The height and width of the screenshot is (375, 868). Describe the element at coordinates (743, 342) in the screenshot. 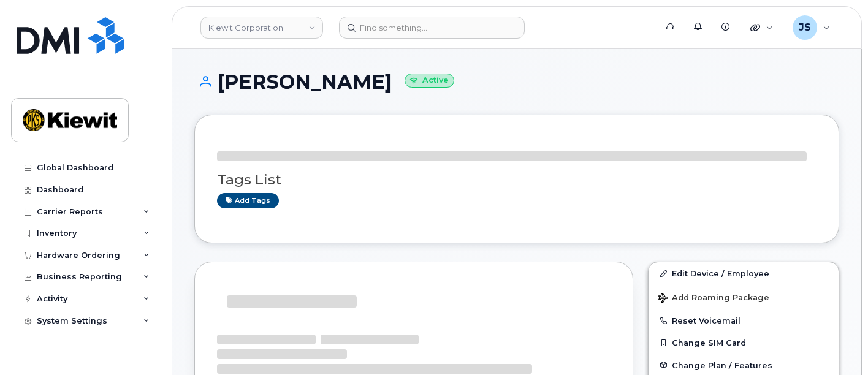

I see `button: Change SIM Card` at that location.